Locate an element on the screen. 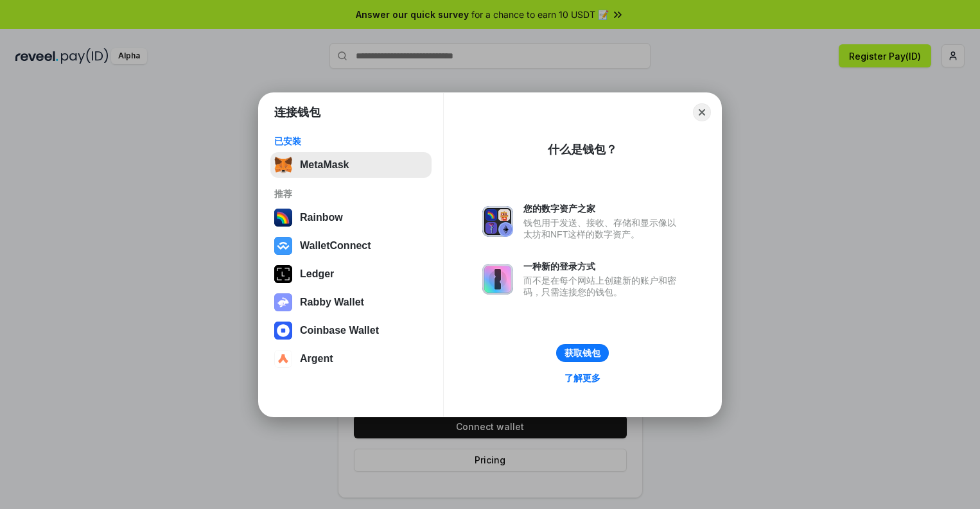 The height and width of the screenshot is (509, 980). img: svg+xml,%3Csvg%20fill%3D%22none%22%20height%3D%2233%22%20viewBox%3D%220%200%2035%2033%22%20width%... is located at coordinates (283, 165).